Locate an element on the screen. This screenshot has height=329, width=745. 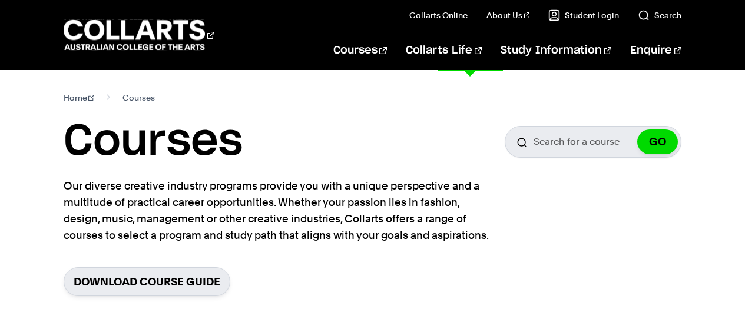
span: Courses is located at coordinates (138, 98).